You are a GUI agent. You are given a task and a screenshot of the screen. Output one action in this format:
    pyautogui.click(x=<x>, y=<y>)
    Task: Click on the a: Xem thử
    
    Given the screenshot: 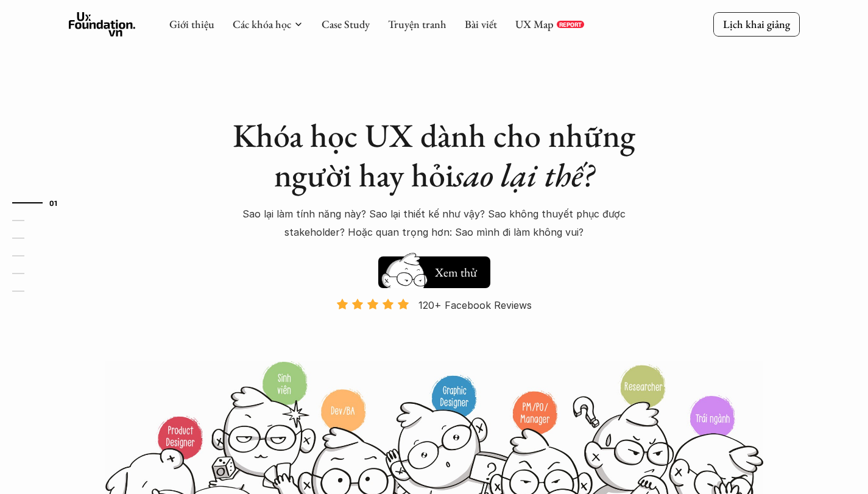 What is the action you would take?
    pyautogui.click(x=435, y=270)
    